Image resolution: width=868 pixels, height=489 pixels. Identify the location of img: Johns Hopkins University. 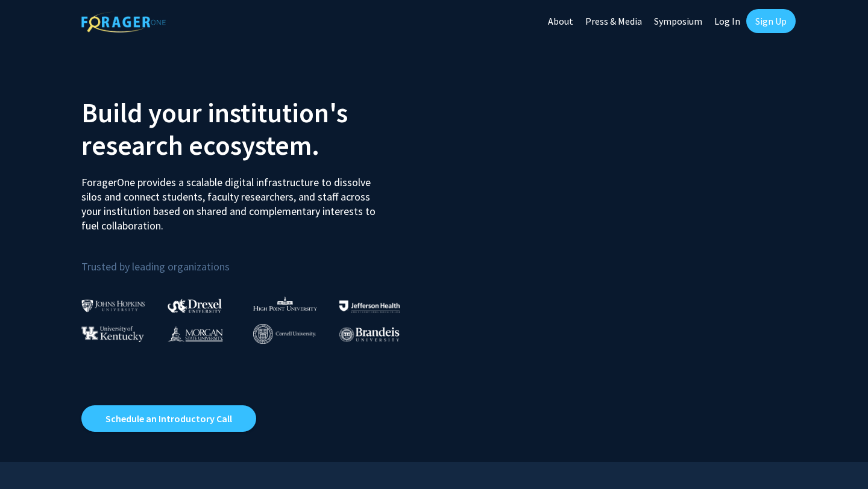
(114, 305).